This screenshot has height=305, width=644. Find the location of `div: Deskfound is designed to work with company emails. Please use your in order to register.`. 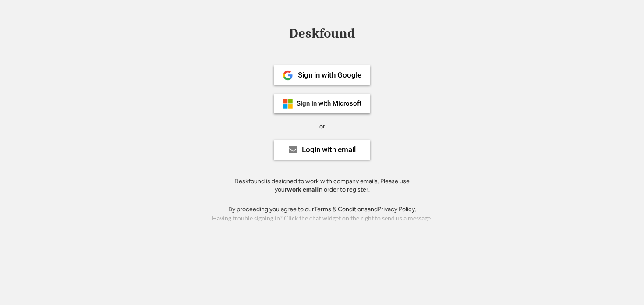

div: Deskfound is designed to work with company emails. Please use your in order to register. is located at coordinates (322, 185).